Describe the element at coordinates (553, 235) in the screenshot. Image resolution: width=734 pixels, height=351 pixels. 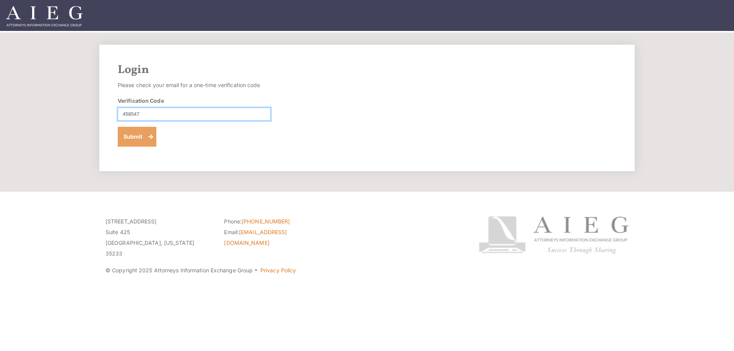
I see `img: Attorneys Information Exchange Group logo` at that location.